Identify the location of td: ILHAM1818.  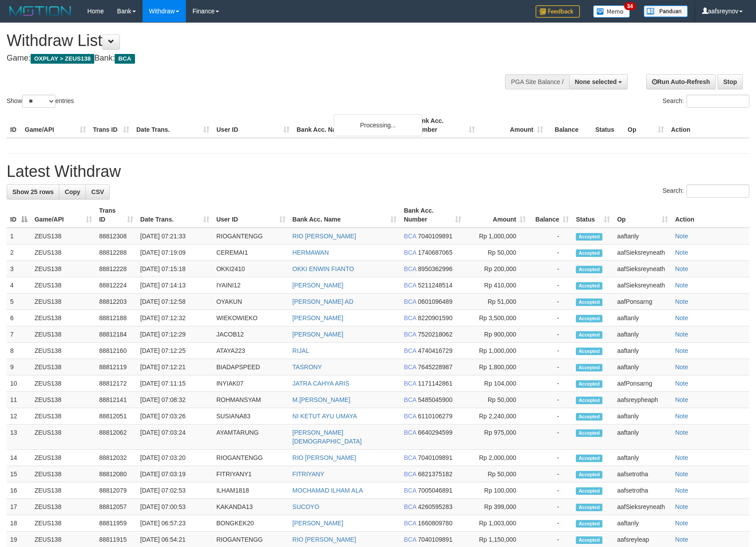
(251, 490).